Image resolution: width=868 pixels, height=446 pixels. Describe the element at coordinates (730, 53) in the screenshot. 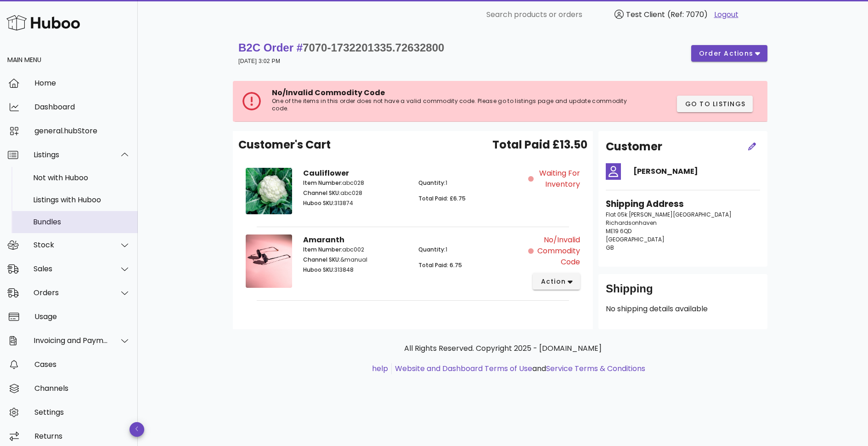

I see `button: order actions` at that location.